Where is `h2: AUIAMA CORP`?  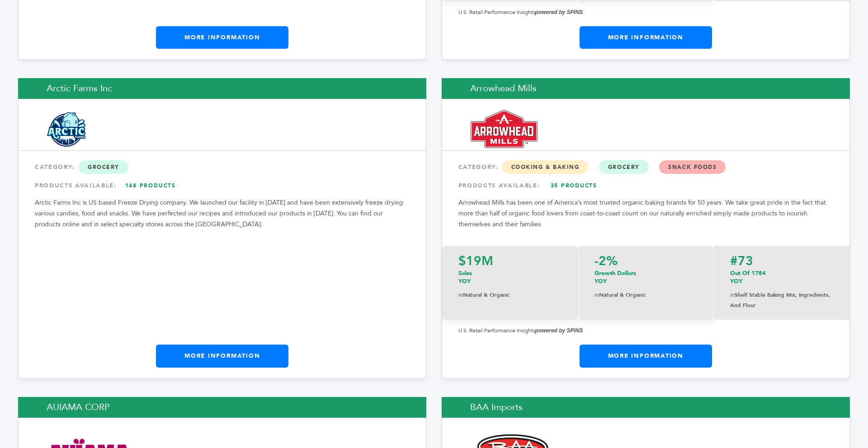
h2: AUIAMA CORP is located at coordinates (222, 408).